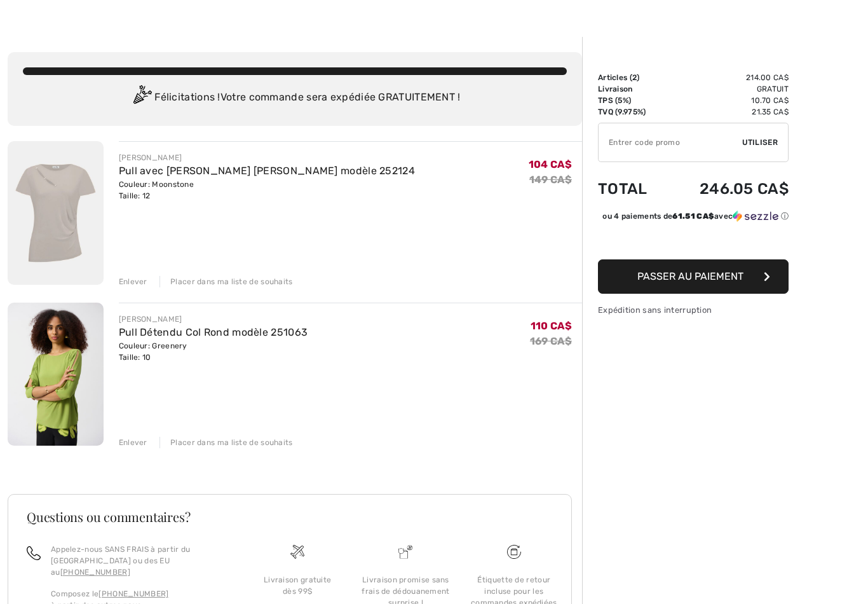 The width and height of the screenshot is (868, 604). I want to click on div: Couleur: Greenery Taille: 10, so click(214, 352).